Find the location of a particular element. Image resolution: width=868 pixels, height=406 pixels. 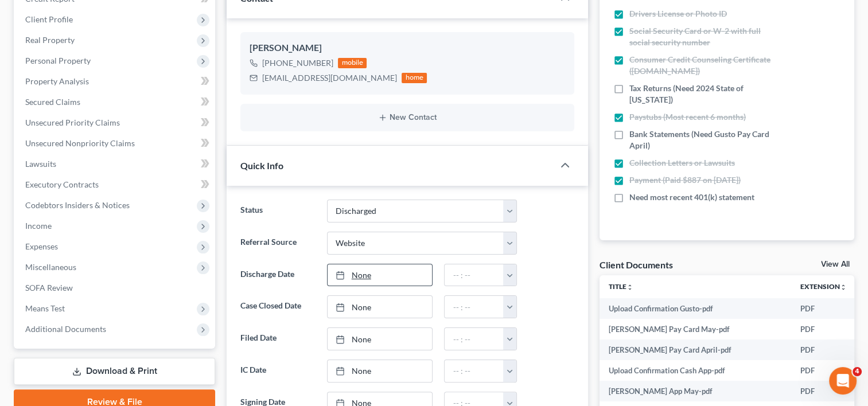

span: 4 is located at coordinates (857, 372).